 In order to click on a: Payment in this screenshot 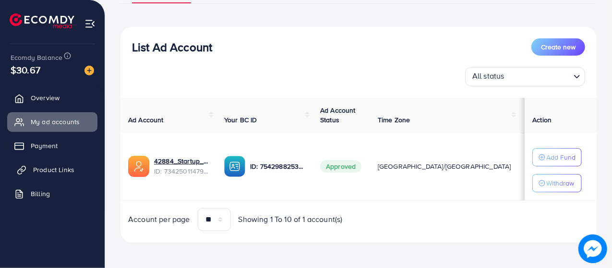, I will do `click(52, 146)`.